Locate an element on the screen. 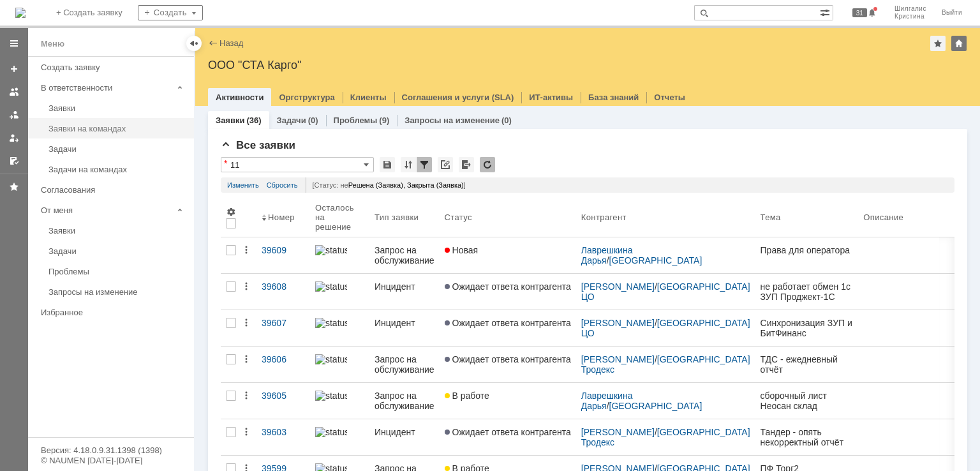  div: Осталось на решение is located at coordinates (334, 217).